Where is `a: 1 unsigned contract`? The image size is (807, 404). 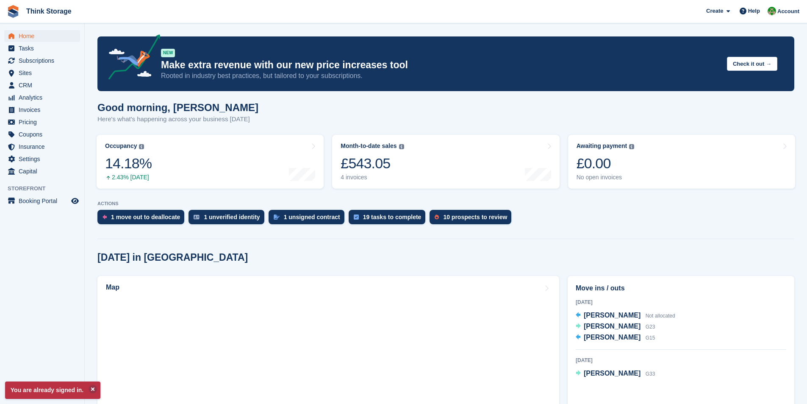 a: 1 unsigned contract is located at coordinates (308, 219).